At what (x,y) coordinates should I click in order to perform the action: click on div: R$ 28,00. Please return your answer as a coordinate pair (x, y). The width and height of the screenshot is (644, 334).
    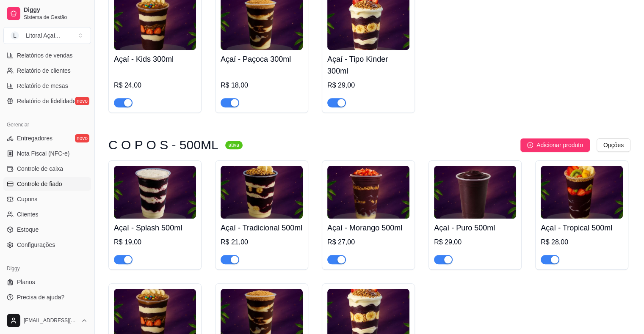
    Looking at the image, I should click on (581, 242).